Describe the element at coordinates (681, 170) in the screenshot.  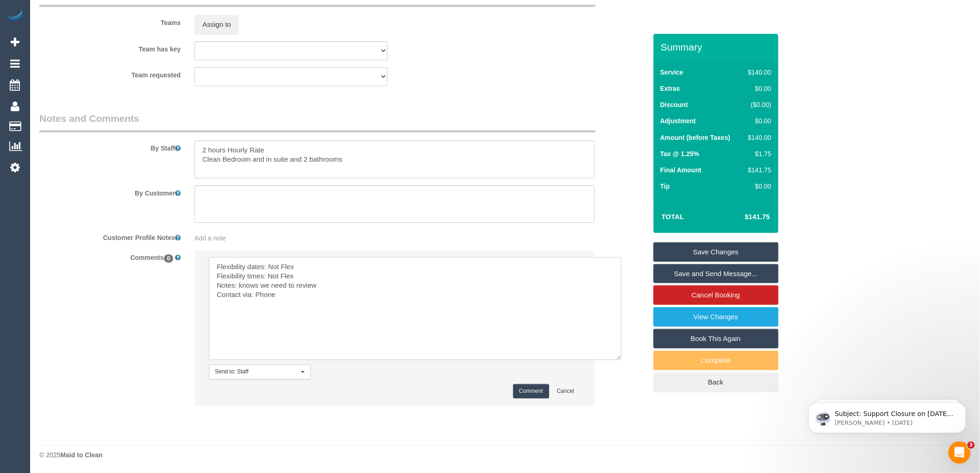
I see `label: Final Amount` at that location.